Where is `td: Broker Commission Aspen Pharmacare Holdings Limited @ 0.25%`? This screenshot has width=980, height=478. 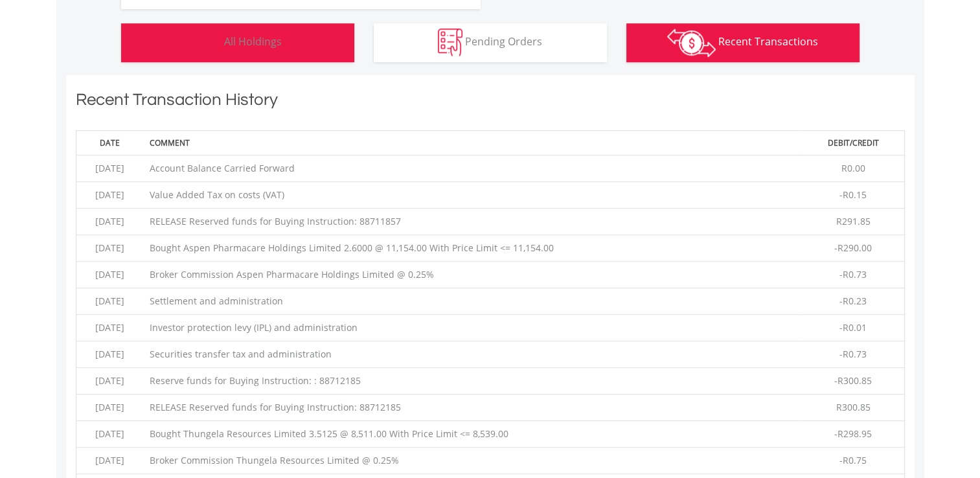
td: Broker Commission Aspen Pharmacare Holdings Limited @ 0.25% is located at coordinates (473, 275).